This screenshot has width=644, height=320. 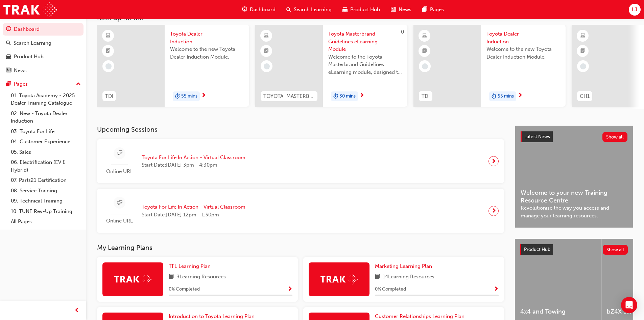 I want to click on span: 30 mins, so click(x=347, y=96).